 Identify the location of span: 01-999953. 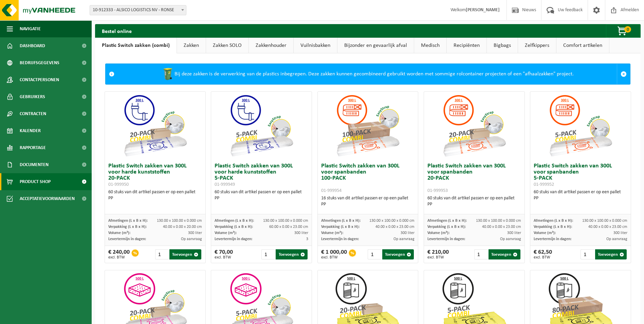
(437, 191).